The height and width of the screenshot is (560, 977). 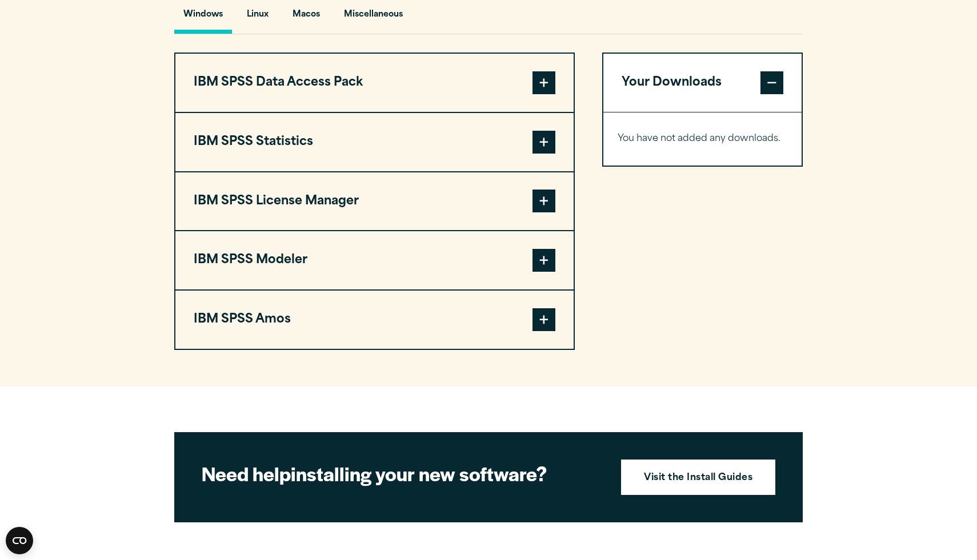 What do you see at coordinates (698, 479) in the screenshot?
I see `strong: Visit the Install Guides` at bounding box center [698, 479].